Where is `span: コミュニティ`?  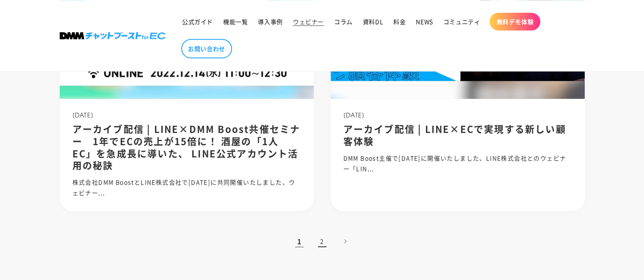 span: コミュニティ is located at coordinates (462, 22).